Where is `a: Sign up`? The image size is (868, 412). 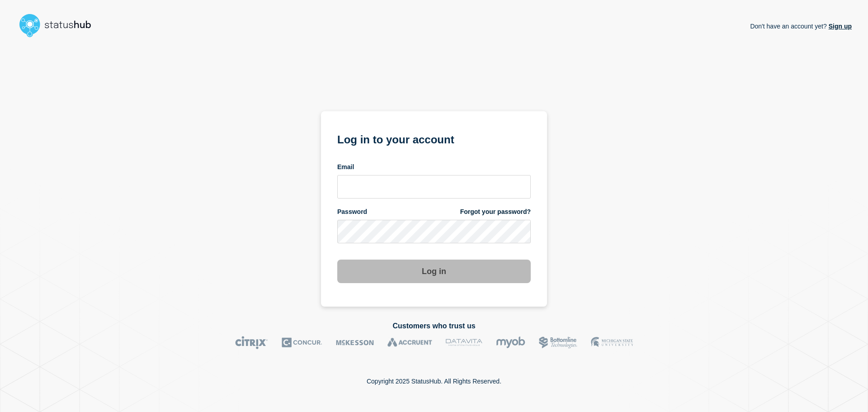 a: Sign up is located at coordinates (839, 26).